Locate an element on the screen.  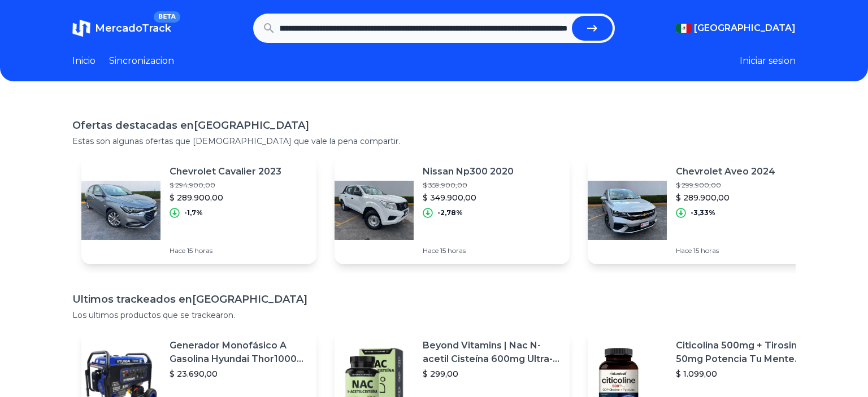
p: $ 349.900,00 is located at coordinates (468, 198).